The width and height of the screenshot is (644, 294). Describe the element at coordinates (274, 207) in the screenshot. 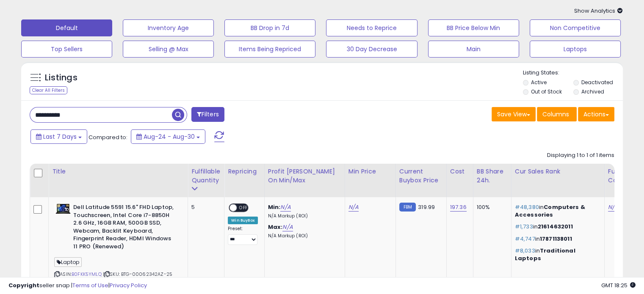

I see `b: Min:` at that location.